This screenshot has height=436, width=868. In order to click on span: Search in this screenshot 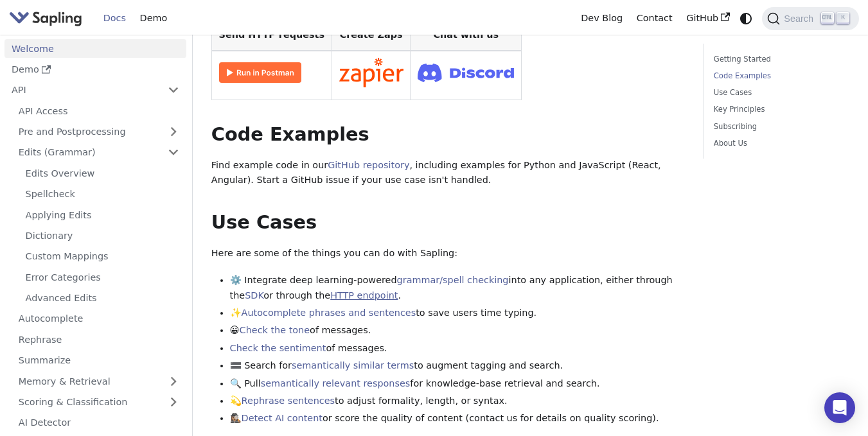, I will do `click(800, 18)`.